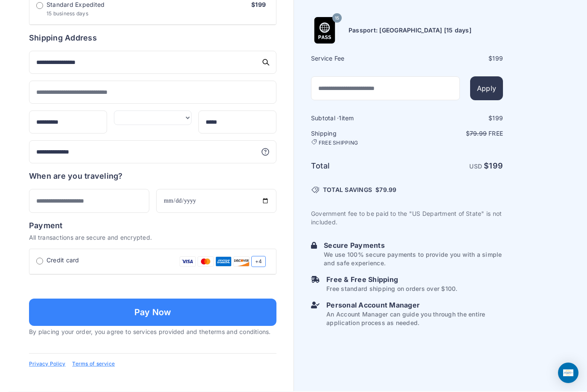  Describe the element at coordinates (76, 5) in the screenshot. I see `span: Standard Expedited` at that location.